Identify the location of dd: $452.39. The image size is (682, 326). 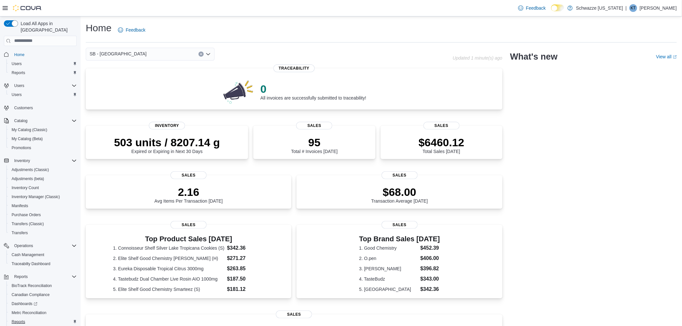
(430, 248).